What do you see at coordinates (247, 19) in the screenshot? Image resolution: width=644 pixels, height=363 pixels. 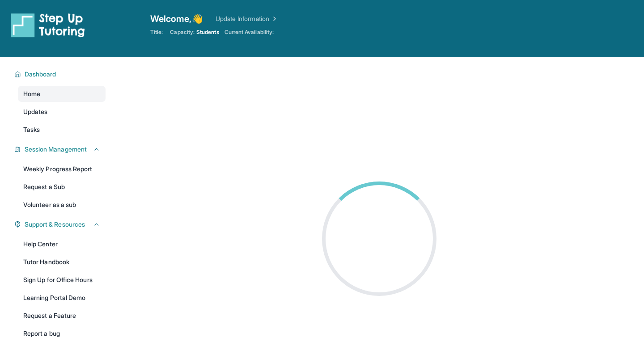 I see `a: Update Information` at bounding box center [247, 19].